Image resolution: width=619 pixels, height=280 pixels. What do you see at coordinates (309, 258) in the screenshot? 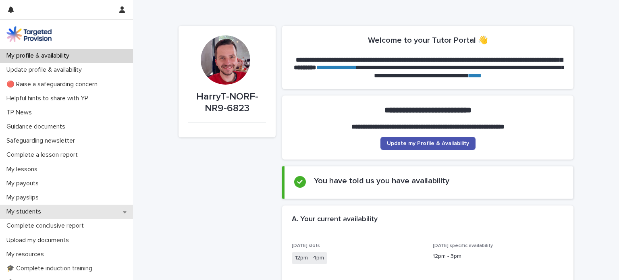
I see `span: 12pm - 4pm` at bounding box center [309, 258].